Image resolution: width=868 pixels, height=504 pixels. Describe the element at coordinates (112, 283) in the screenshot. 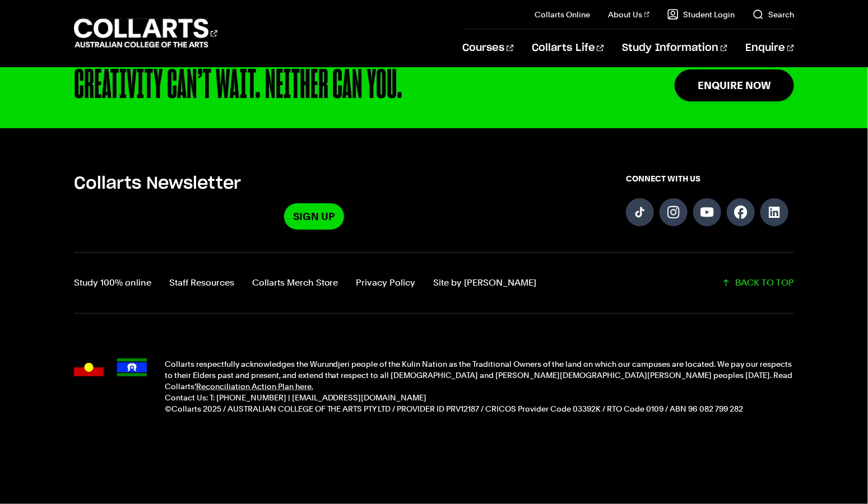

I see `a: Study 100% online` at that location.